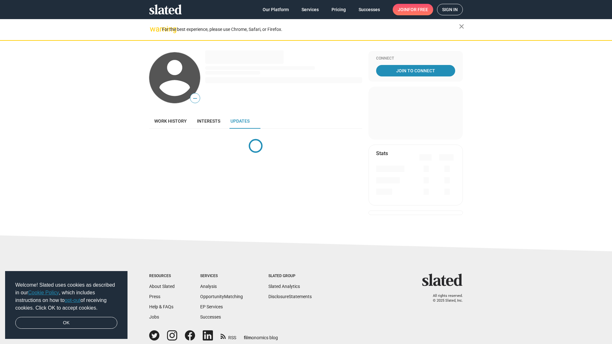  What do you see at coordinates (369, 10) in the screenshot?
I see `span: Successes` at bounding box center [369, 10].